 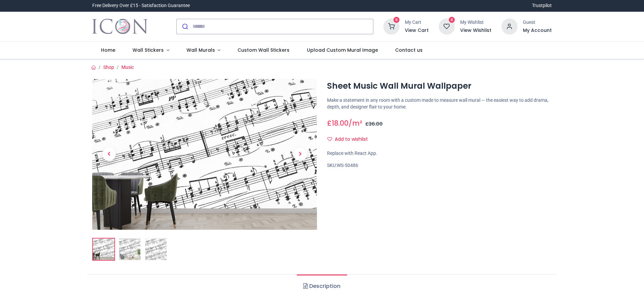 I want to click on span: Next, so click(x=300, y=154).